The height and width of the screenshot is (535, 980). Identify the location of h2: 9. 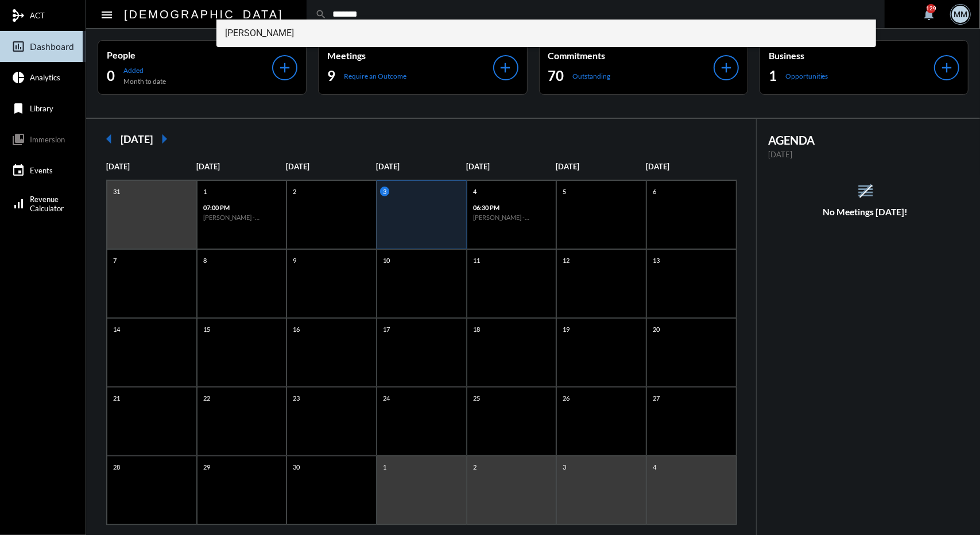
(331, 76).